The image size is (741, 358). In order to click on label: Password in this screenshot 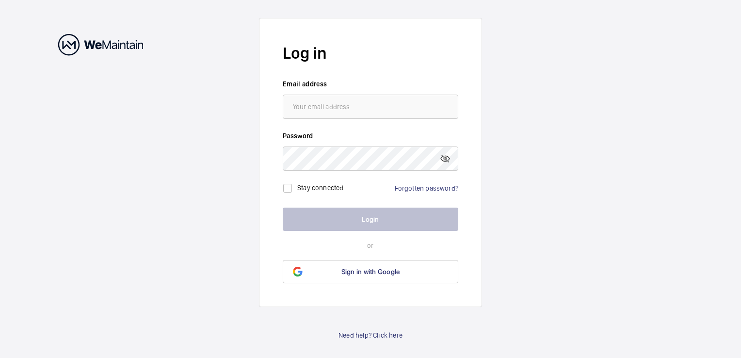, I will do `click(371, 136)`.